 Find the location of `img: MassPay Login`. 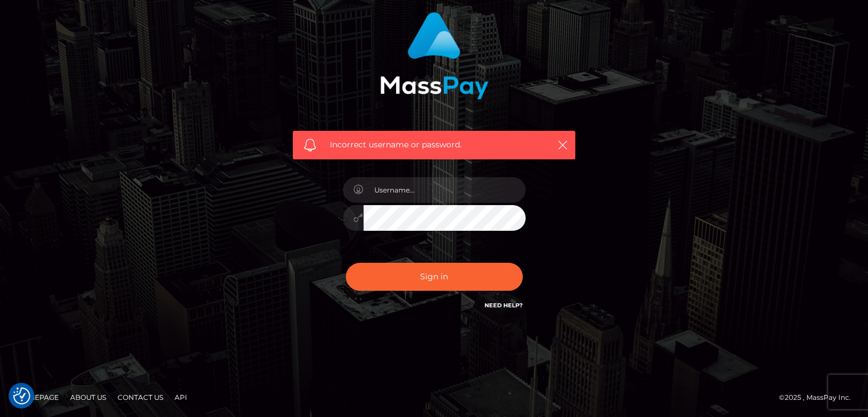

img: MassPay Login is located at coordinates (434, 56).